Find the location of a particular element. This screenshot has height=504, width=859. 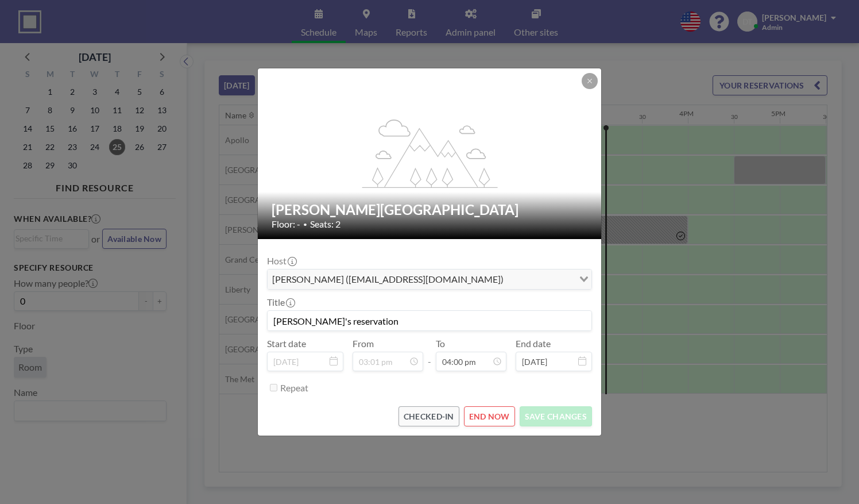

button: END NOW is located at coordinates (489, 416).